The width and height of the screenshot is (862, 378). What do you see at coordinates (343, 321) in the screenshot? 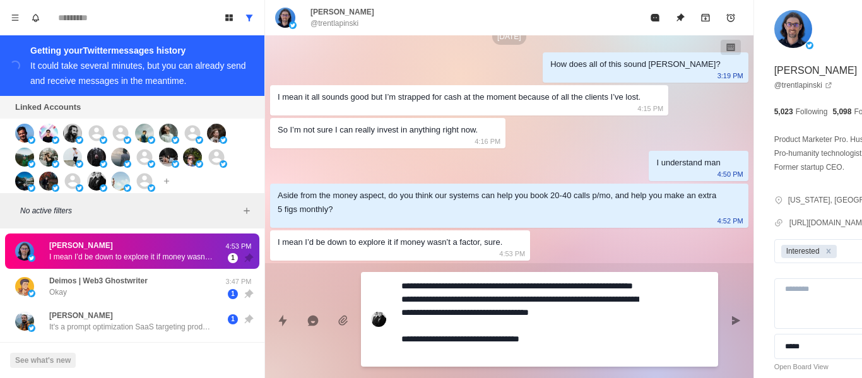
I see `button: Add media` at bounding box center [343, 321].